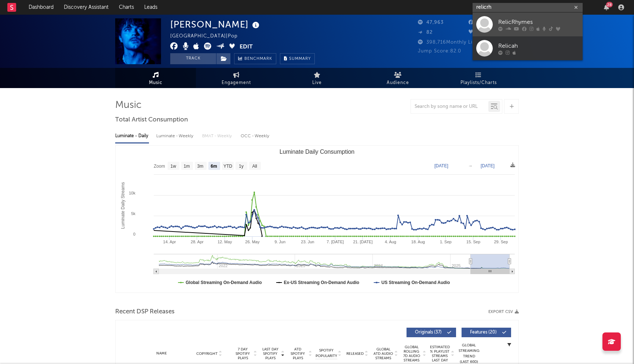  Describe the element at coordinates (411, 354) in the screenshot. I see `span: Global Rolling 7D Audio Streams` at that location.